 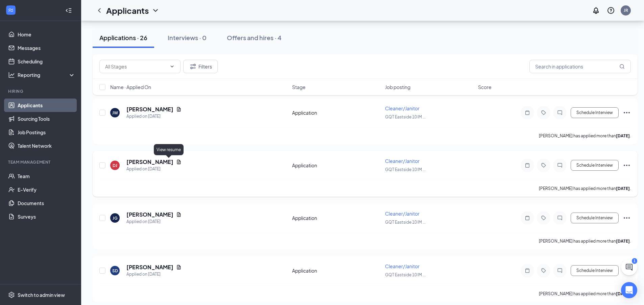 What do you see at coordinates (11, 10) in the screenshot?
I see `svg: WorkstreamLogo` at bounding box center [11, 10].